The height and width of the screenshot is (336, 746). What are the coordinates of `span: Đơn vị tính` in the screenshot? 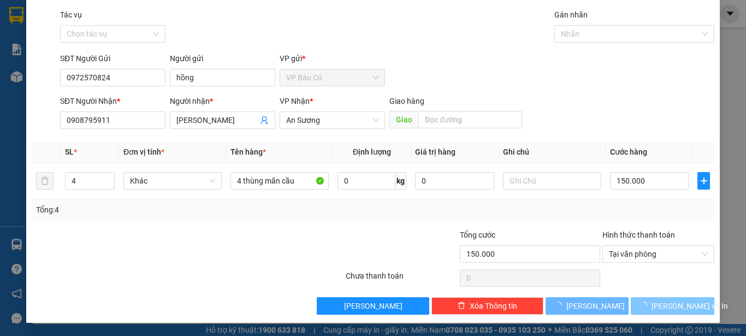 It's located at (144, 152).